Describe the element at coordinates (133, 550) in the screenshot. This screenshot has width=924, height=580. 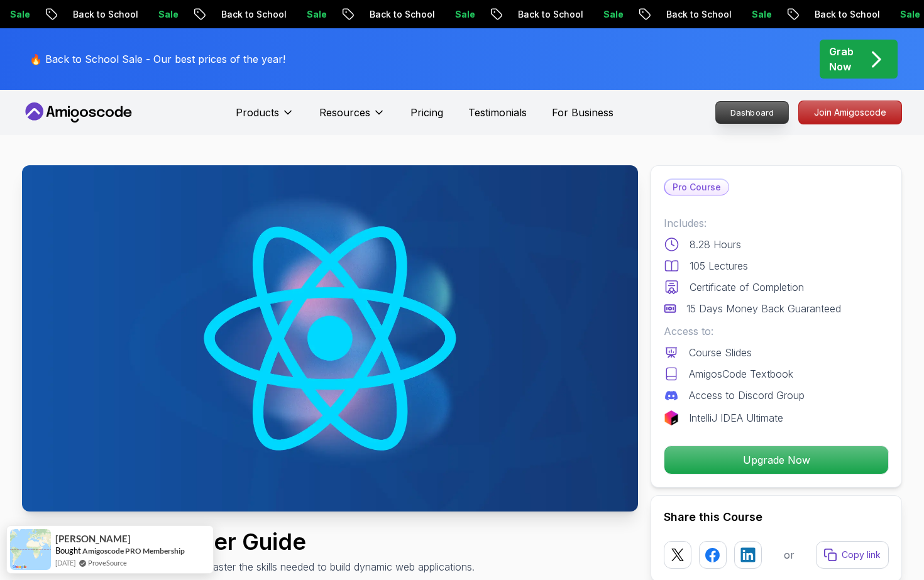
I see `a: Amigoscode PRO Membership` at that location.